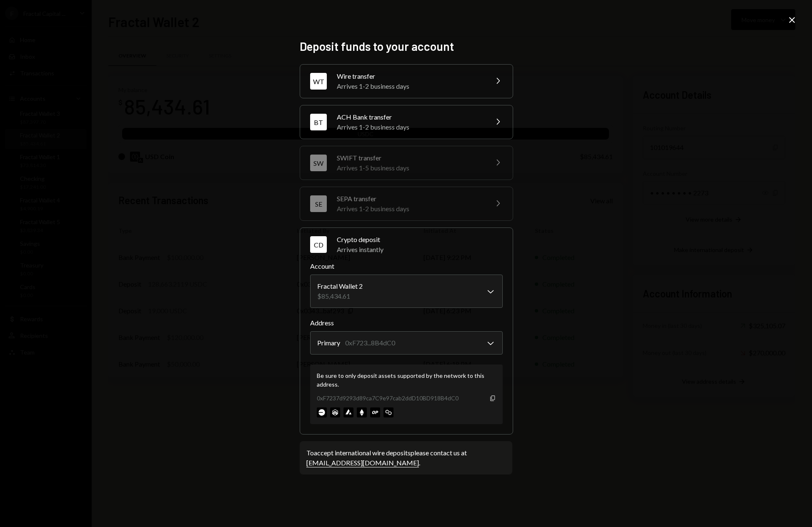 This screenshot has width=812, height=527. What do you see at coordinates (406, 343) in the screenshot?
I see `button: Address` at bounding box center [406, 343].